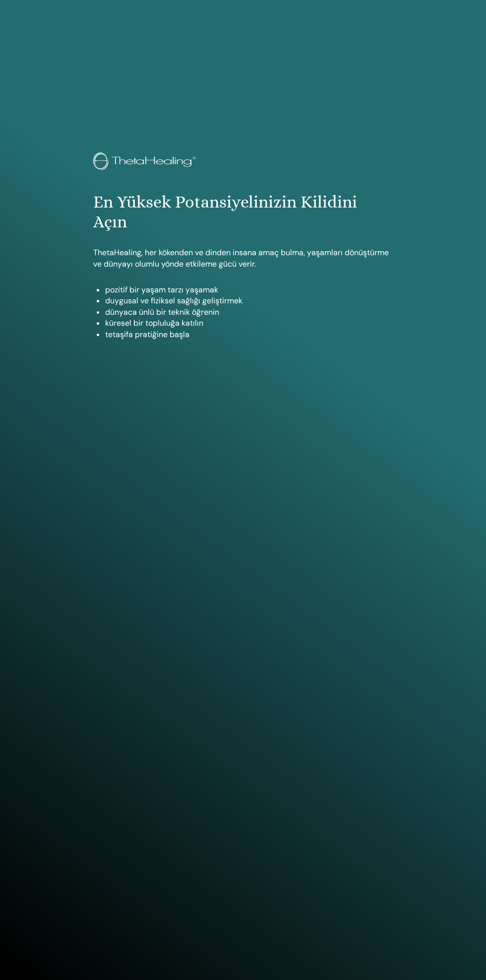  I want to click on h1: En Yüksek Potansiyelinizin Kilidini Açın, so click(243, 213).